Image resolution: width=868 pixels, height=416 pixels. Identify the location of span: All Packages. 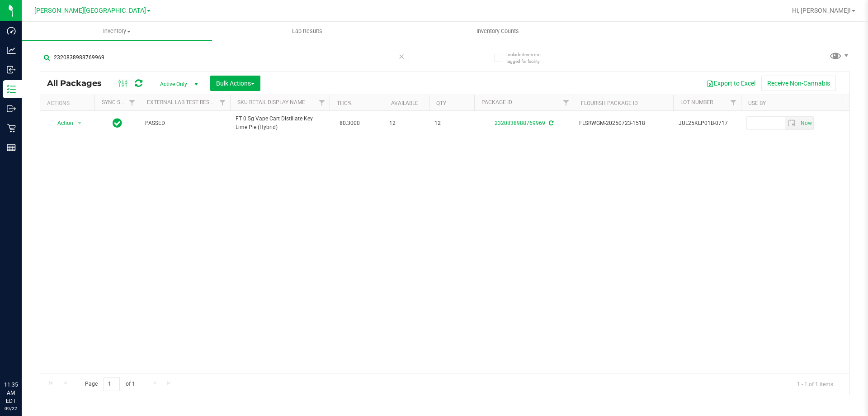
(79, 83).